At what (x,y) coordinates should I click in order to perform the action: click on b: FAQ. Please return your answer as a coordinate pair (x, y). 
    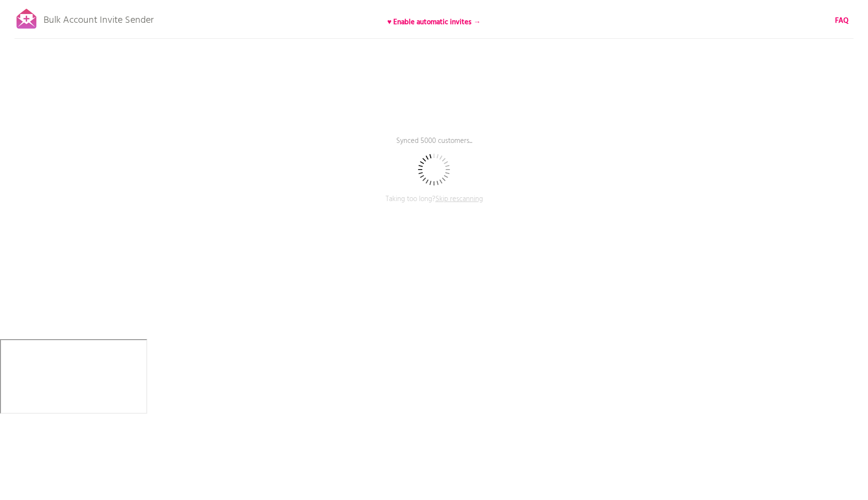
    Looking at the image, I should click on (842, 20).